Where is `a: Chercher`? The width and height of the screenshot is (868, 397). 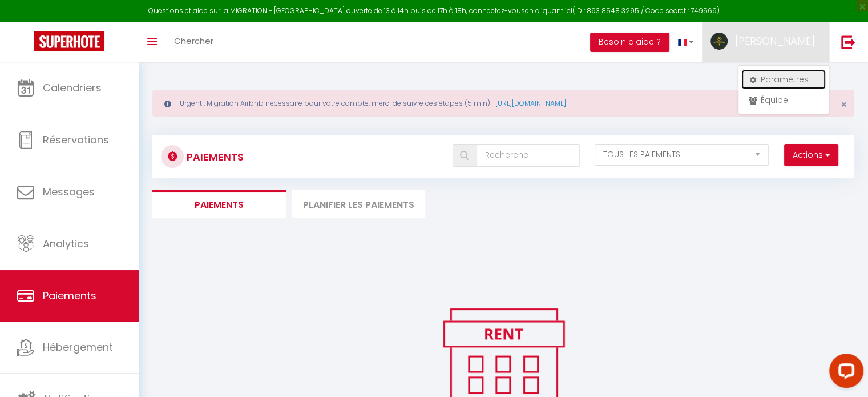 a: Chercher is located at coordinates (193, 42).